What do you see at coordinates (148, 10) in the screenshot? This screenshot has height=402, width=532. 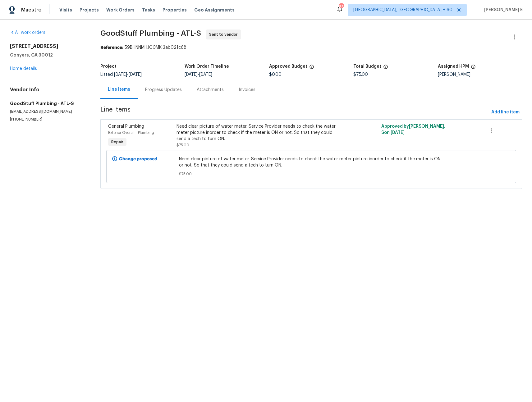 I see `span: Tasks` at bounding box center [148, 10].